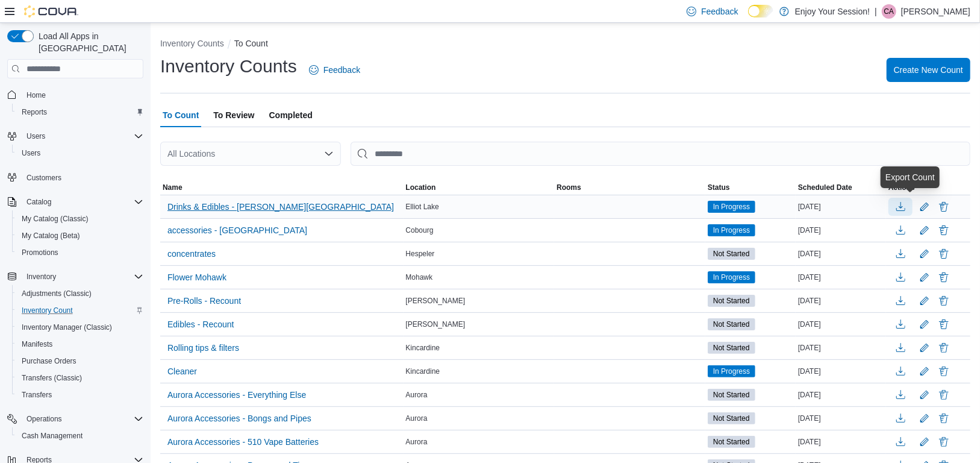 The width and height of the screenshot is (980, 463). What do you see at coordinates (80, 361) in the screenshot?
I see `button: Purchase Orders` at bounding box center [80, 361].